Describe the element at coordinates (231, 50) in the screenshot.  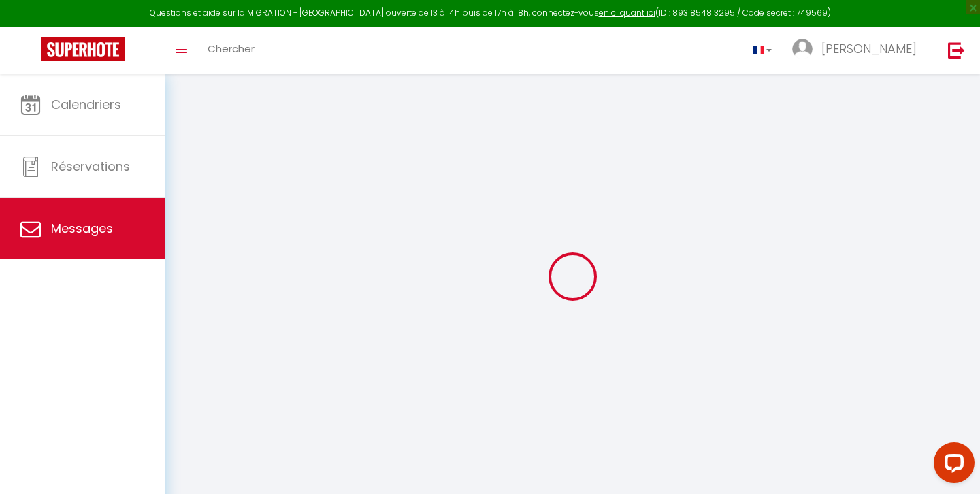
I see `a: Chercher` at that location.